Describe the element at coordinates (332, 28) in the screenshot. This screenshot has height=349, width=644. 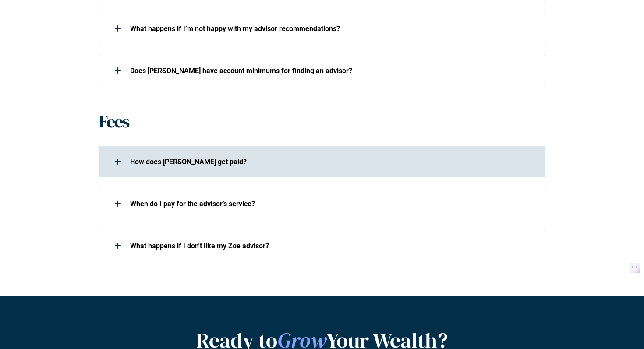
I see `p: What happens if I’m not happy with my advisor recommendations?` at that location.